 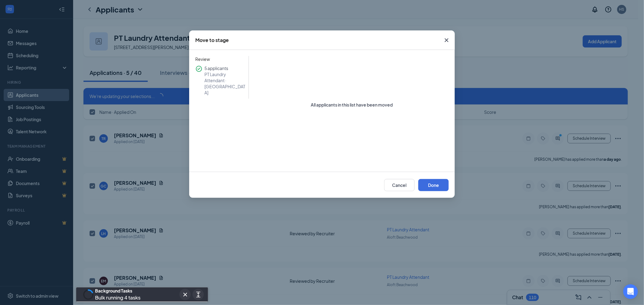 I want to click on button: Done, so click(x=434, y=185).